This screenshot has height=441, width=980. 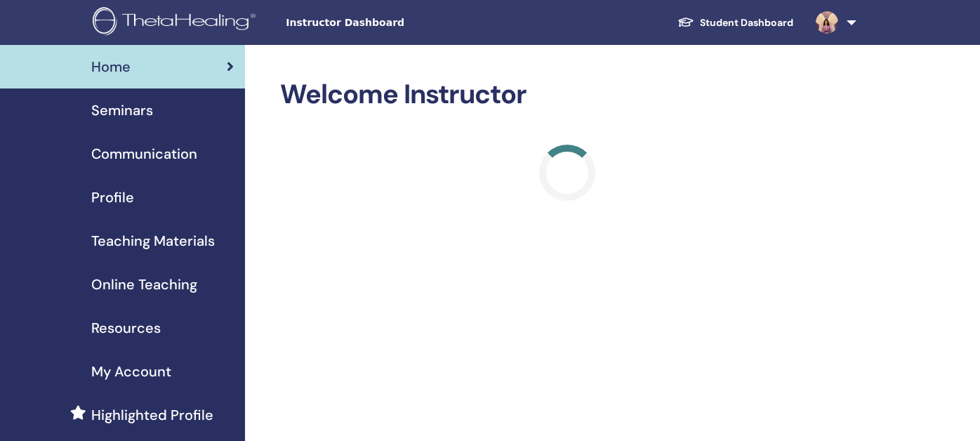 I want to click on span: Home, so click(x=111, y=67).